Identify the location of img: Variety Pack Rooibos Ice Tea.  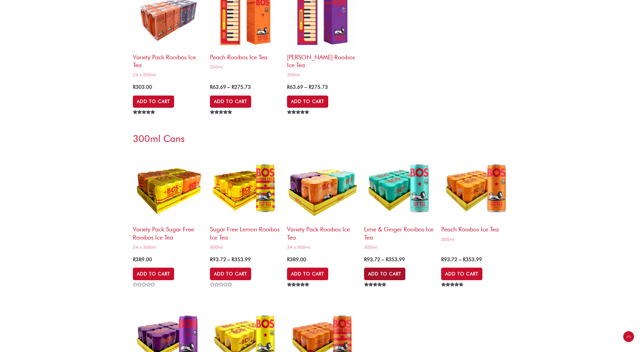
(322, 186).